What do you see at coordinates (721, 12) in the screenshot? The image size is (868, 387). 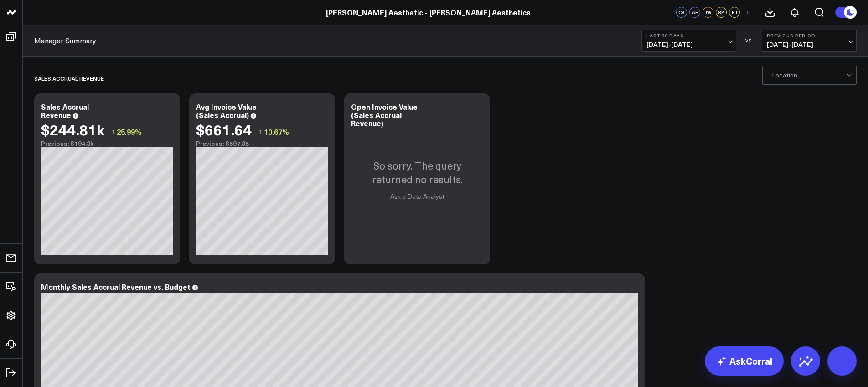 I see `div: SP` at bounding box center [721, 12].